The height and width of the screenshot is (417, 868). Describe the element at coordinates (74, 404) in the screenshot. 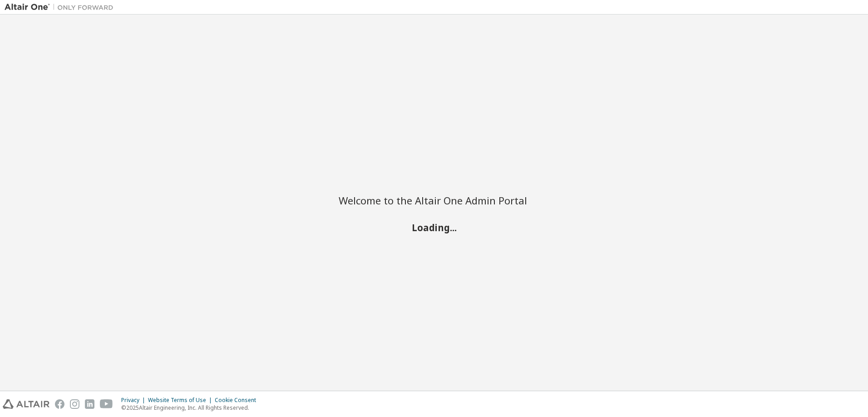

I see `img: instagram.svg` at that location.